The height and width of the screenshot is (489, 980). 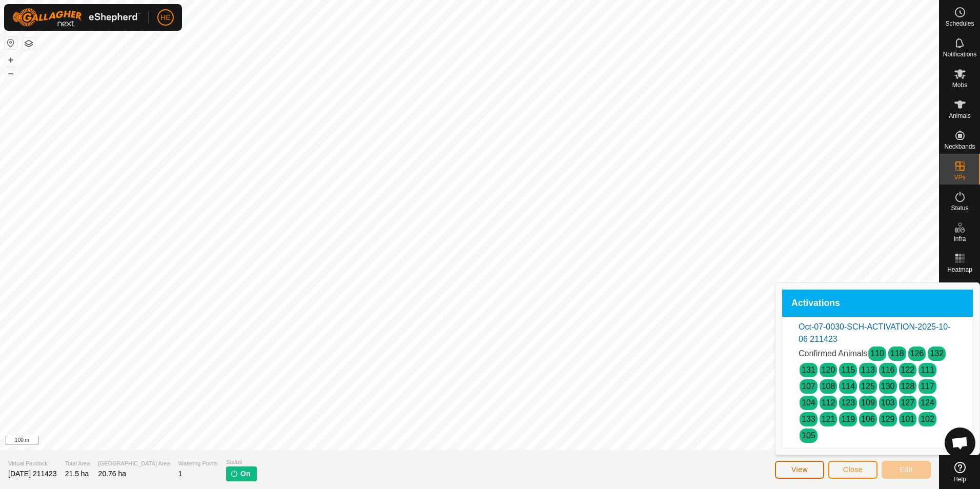 What do you see at coordinates (908, 402) in the screenshot?
I see `a: 127` at bounding box center [908, 402].